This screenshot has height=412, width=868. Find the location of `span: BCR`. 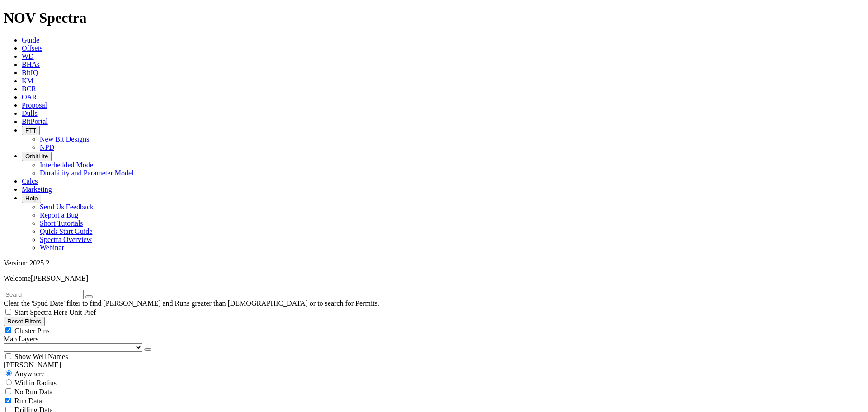

span: BCR is located at coordinates (29, 89).